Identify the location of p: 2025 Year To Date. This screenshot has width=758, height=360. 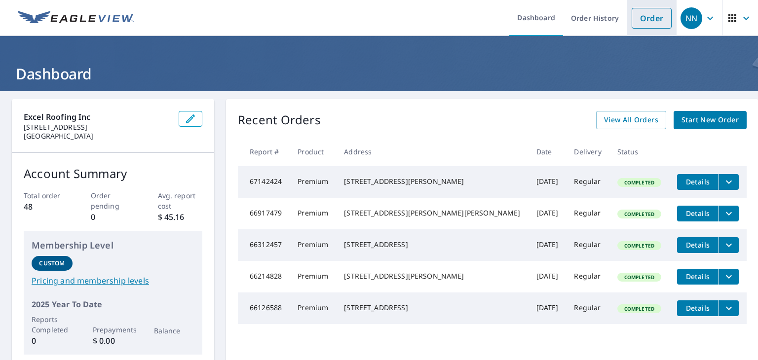
(113, 304).